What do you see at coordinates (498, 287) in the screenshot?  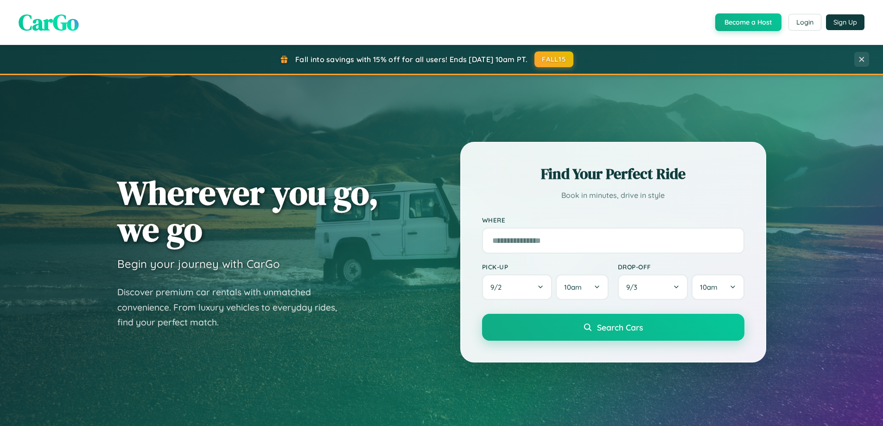 I see `span: 9 / 2` at bounding box center [498, 287].